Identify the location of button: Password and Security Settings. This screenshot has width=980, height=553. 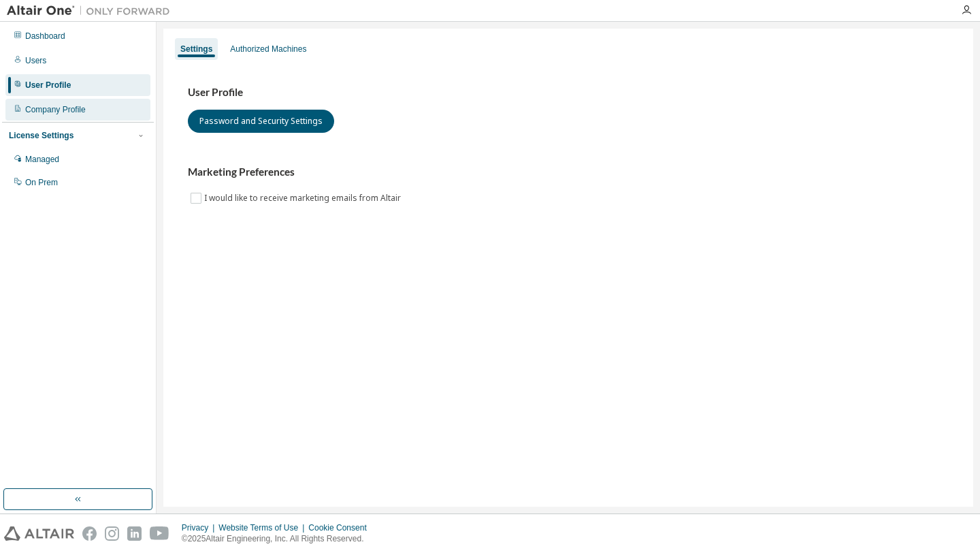
(260, 121).